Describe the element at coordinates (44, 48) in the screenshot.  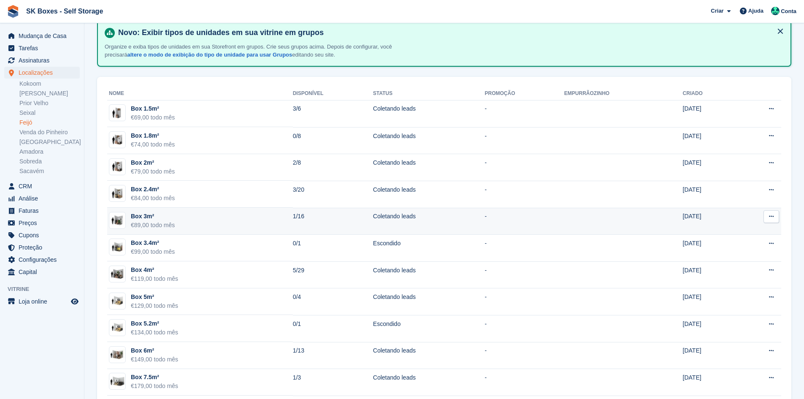
I see `span: Tarefas` at that location.